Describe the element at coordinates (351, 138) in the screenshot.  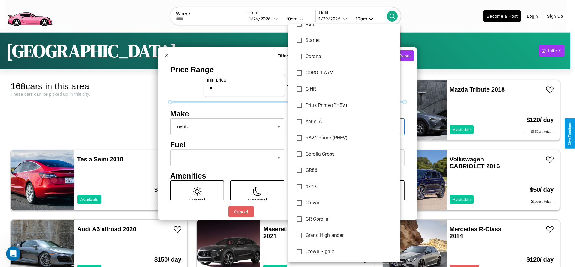
I see `span: RAV4 Prime (PHEV)` at that location.